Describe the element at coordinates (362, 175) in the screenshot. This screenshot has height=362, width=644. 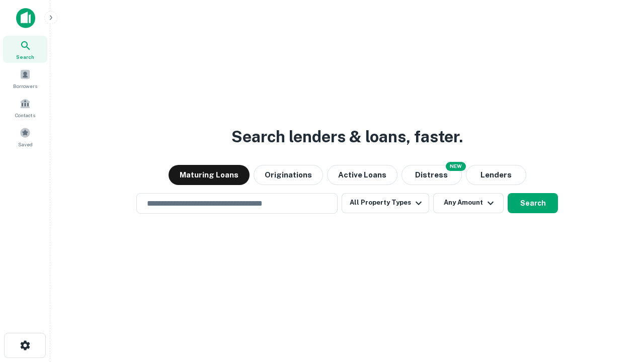
I see `button: Active Loans` at that location.